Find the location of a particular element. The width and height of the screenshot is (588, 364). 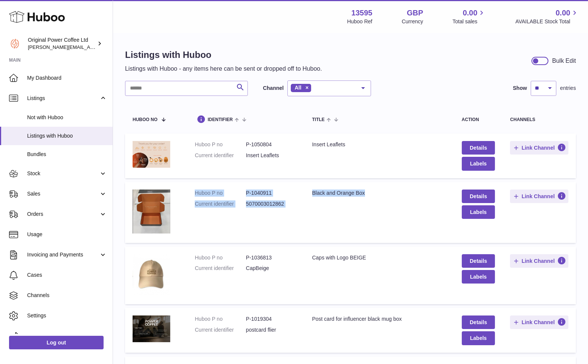

label: Channel is located at coordinates (273, 88).